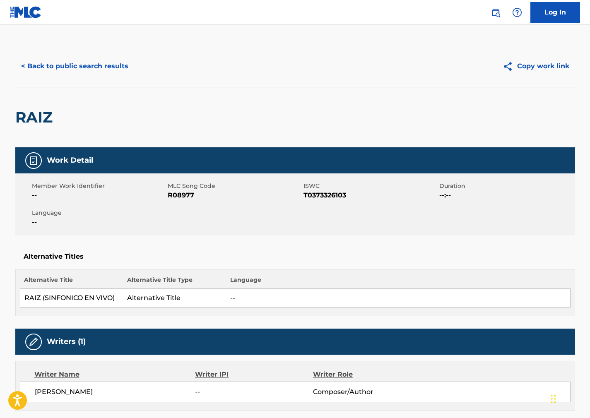 The width and height of the screenshot is (590, 418). What do you see at coordinates (36, 117) in the screenshot?
I see `h2: RAIZ` at bounding box center [36, 117].